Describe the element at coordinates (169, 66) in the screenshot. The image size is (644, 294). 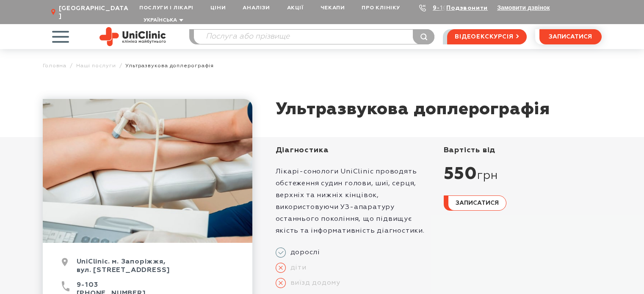
I see `span: Ультразвукова доплерографія` at that location.